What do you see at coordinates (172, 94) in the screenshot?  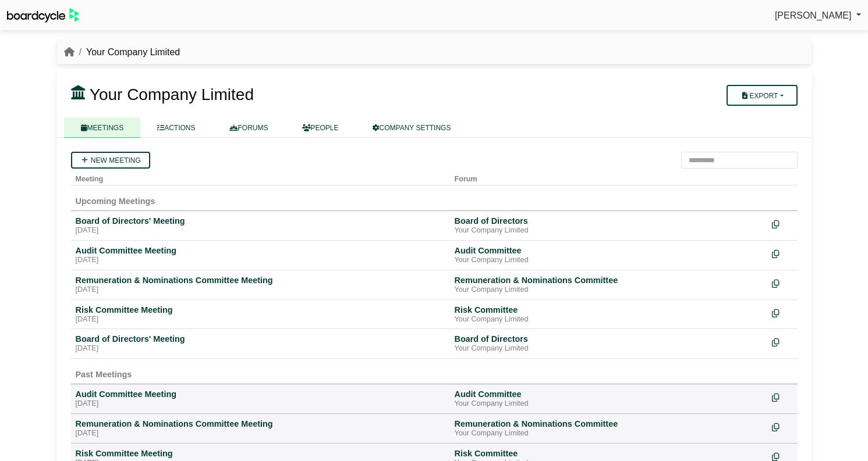 I see `span: Your Company Limited` at bounding box center [172, 94].